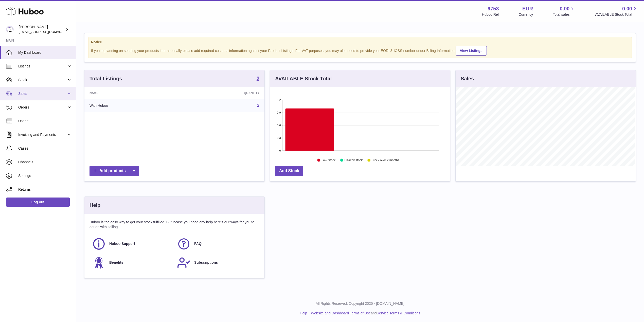  Describe the element at coordinates (42, 66) in the screenshot. I see `span: Listings` at that location.